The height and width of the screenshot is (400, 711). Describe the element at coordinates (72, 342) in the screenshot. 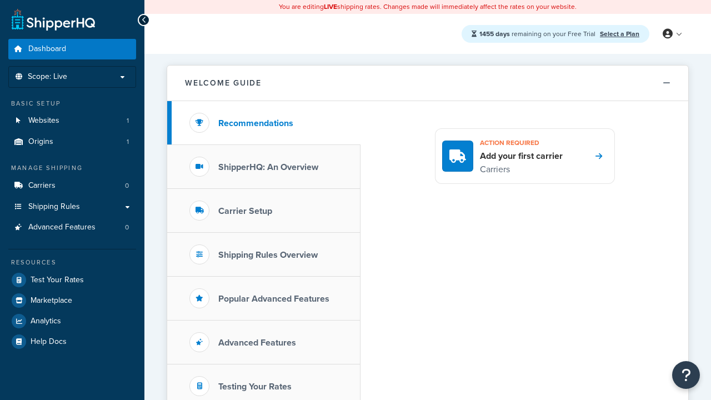

I see `a: Help Docs` at that location.